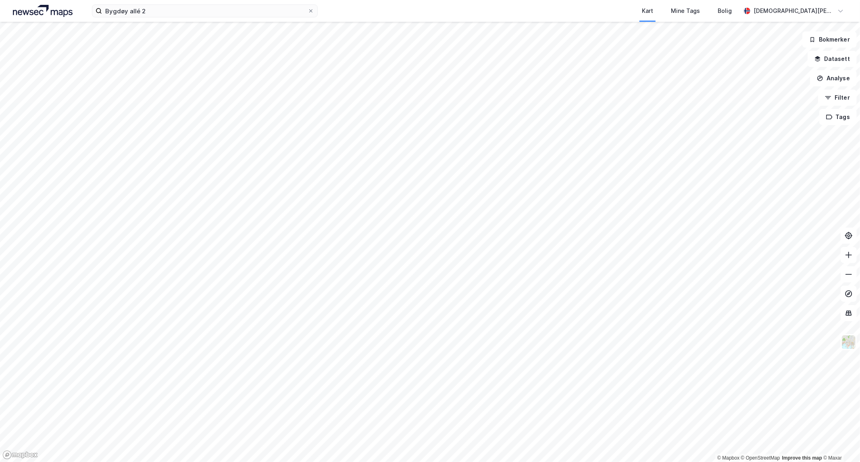 The width and height of the screenshot is (860, 462). I want to click on img: logo.a4113a55bc3d86da70a041830d287a7e.svg, so click(43, 11).